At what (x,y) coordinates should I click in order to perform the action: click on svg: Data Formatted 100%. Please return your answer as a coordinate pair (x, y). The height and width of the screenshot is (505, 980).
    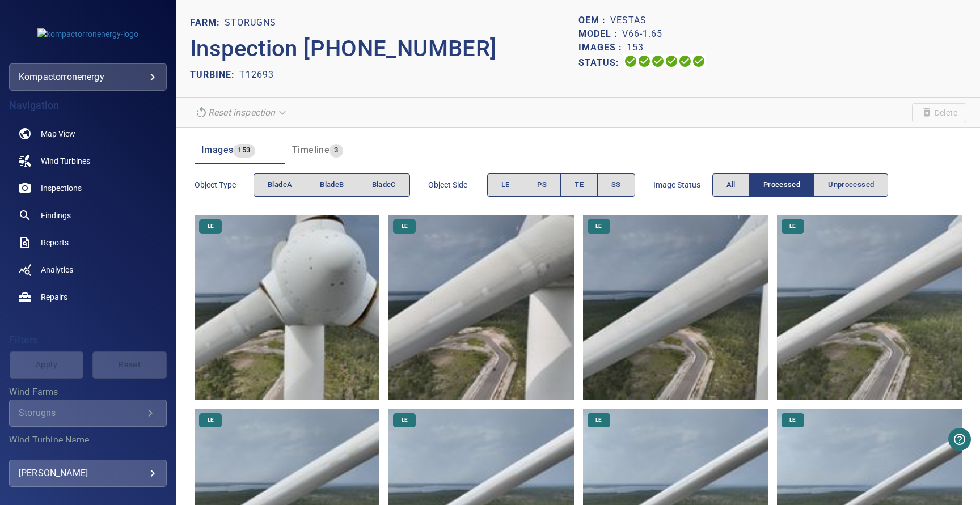
    Looking at the image, I should click on (644, 61).